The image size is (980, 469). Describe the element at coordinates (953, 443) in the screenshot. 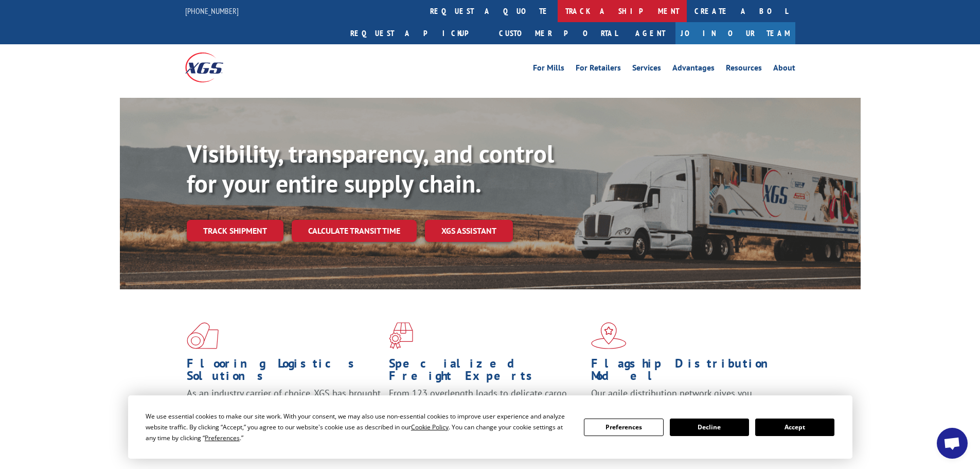

I see `div: Open chat` at that location.